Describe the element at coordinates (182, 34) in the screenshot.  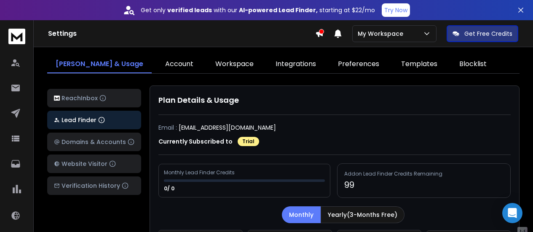
I see `h1: Settings` at that location.